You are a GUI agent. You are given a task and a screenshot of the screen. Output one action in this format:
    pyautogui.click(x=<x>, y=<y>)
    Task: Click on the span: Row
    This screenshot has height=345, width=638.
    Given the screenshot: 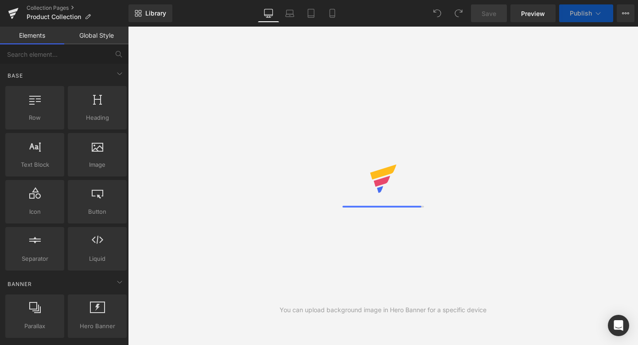 What is the action you would take?
    pyautogui.click(x=35, y=117)
    